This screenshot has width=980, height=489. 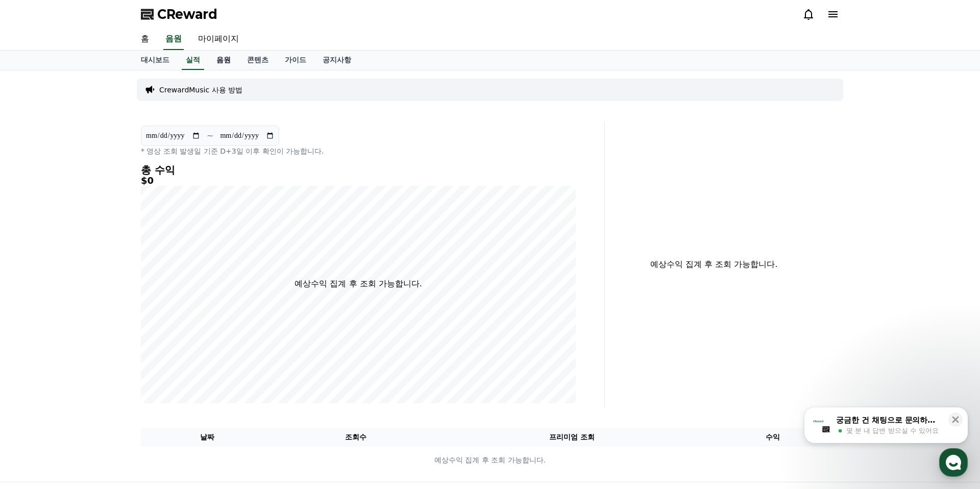 I want to click on p: * 영상 조회 발생일 기준 D+3일 이후 확인이 가능합니다., so click(x=358, y=151).